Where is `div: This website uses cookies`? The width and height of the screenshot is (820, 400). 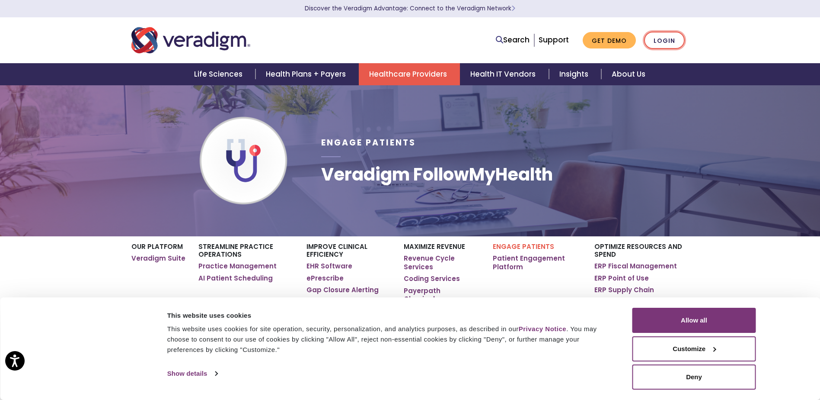
div: This website uses cookies is located at coordinates (390, 315).